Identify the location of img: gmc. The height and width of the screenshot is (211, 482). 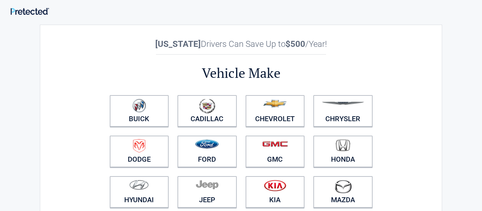
(275, 144).